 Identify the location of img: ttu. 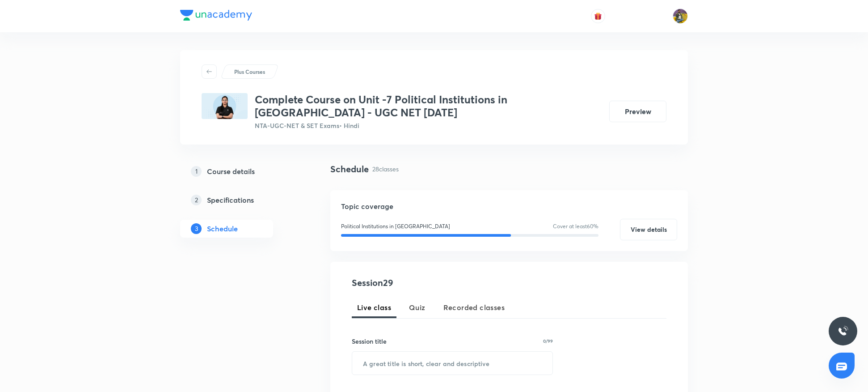
(843, 332).